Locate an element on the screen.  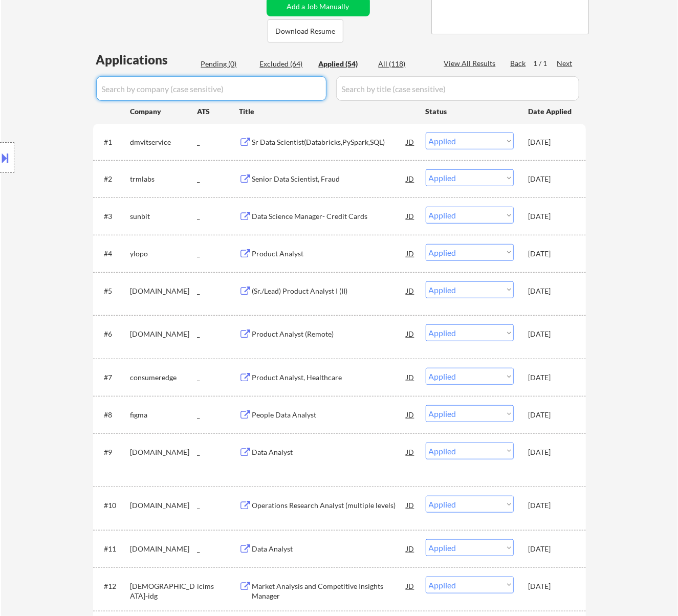
div: #8 is located at coordinates (113, 415).